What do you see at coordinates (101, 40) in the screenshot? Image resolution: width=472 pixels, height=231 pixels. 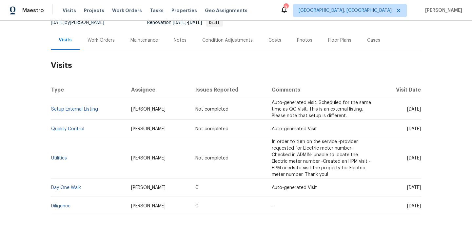 I see `div: Work Orders` at bounding box center [101, 40].